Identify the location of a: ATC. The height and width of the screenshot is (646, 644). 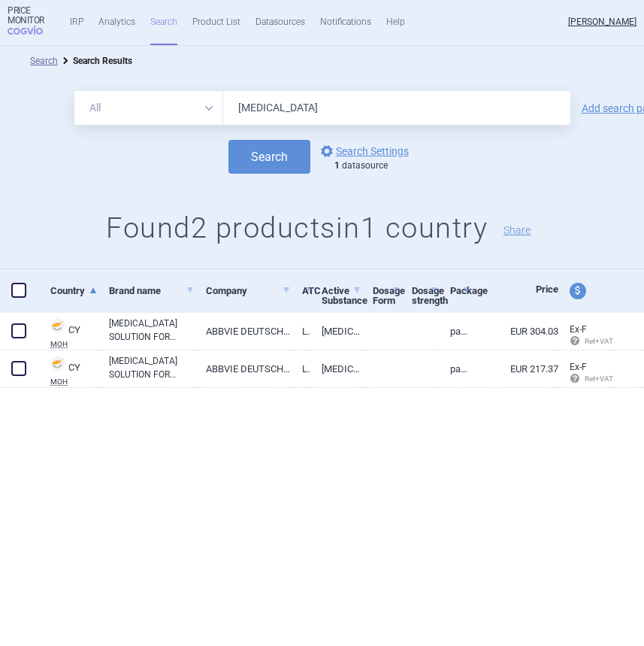
(309, 290).